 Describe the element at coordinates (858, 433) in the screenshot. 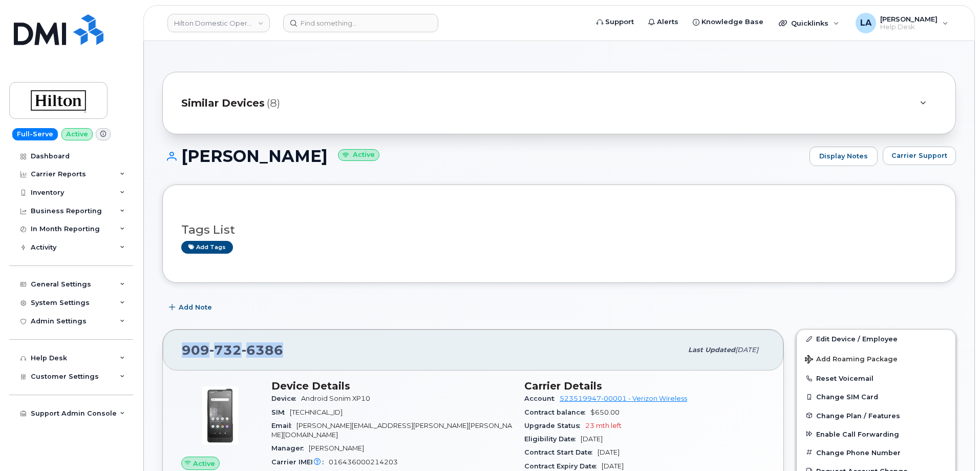

I see `span: Enable Call Forwarding` at that location.